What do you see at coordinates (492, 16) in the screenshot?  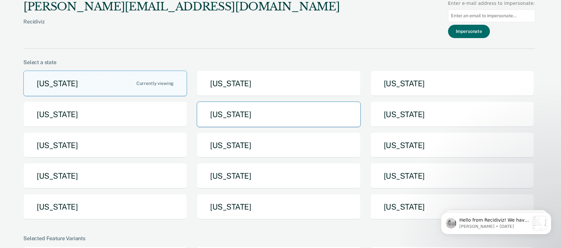 I see `input: Enter an email to impersonate...` at bounding box center [492, 16].